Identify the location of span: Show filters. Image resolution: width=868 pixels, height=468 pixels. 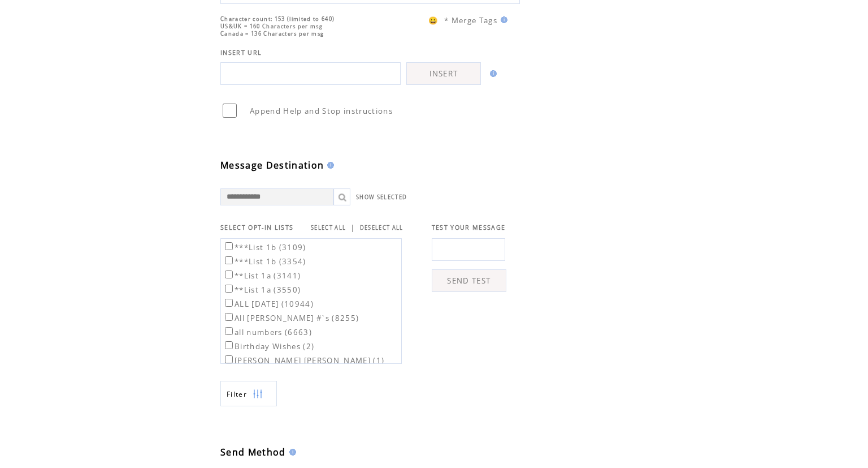
(237, 394).